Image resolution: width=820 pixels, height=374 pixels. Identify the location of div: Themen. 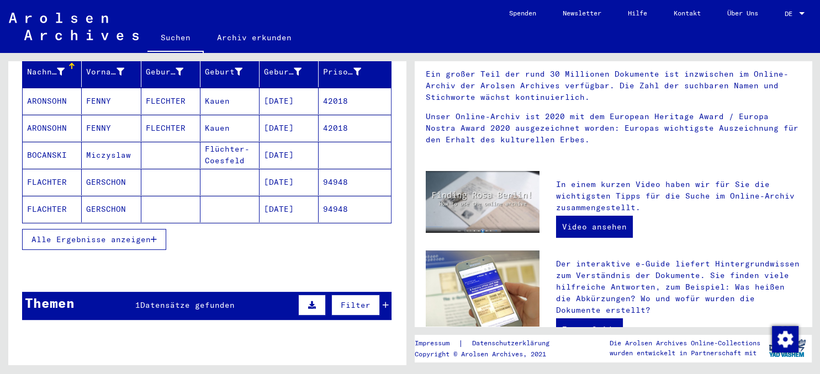
(50, 303).